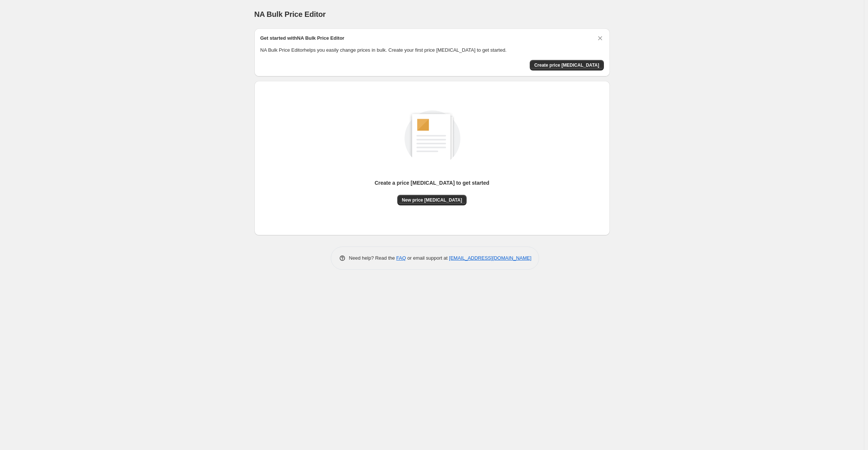 The height and width of the screenshot is (450, 868). What do you see at coordinates (373, 258) in the screenshot?
I see `span: Need help? Read the` at bounding box center [373, 258].